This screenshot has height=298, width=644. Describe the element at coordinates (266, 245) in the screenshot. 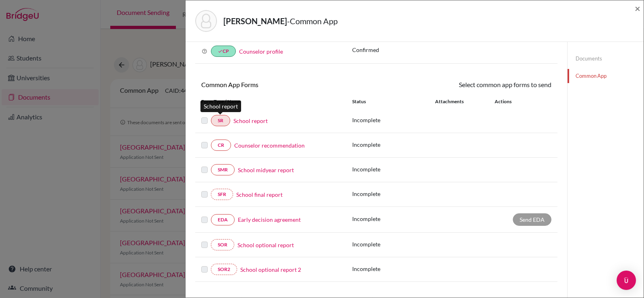

I see `a: School optional report` at that location.